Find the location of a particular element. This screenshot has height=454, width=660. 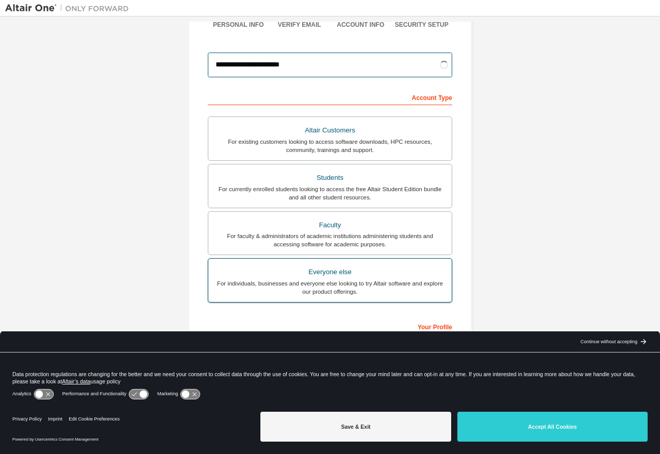

div: Faculty is located at coordinates (330, 225).